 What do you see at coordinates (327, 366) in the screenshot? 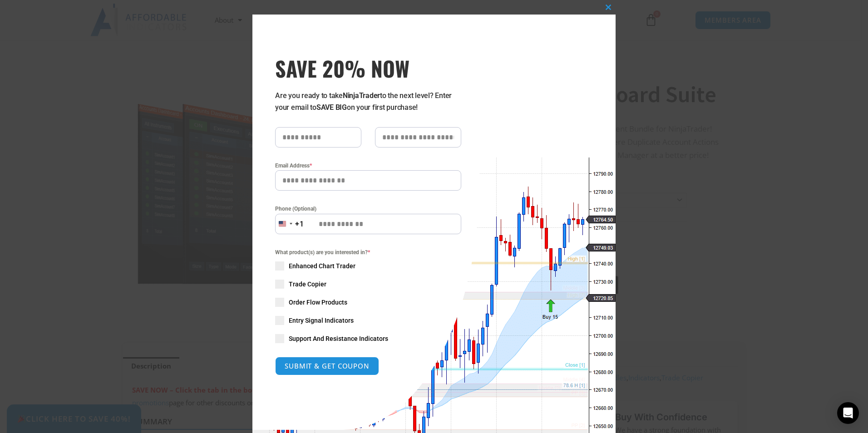
I see `button: SUBMIT & GET COUPON` at bounding box center [327, 366].